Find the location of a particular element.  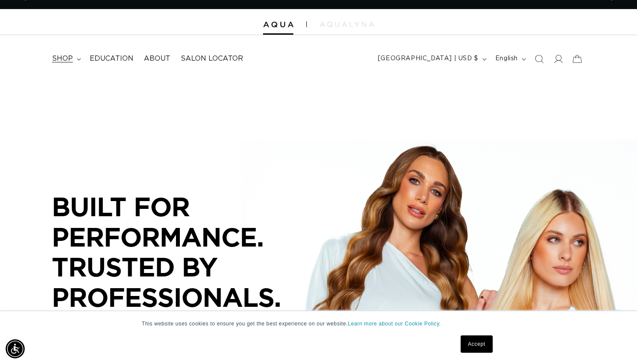

summary: Search is located at coordinates (539, 59).